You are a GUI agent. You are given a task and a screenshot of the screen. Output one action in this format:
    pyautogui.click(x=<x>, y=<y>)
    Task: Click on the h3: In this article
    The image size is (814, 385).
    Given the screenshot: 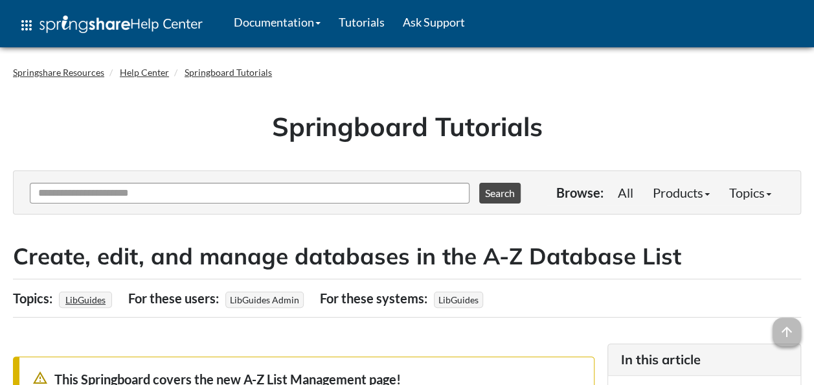 What is the action you would take?
    pyautogui.click(x=704, y=360)
    